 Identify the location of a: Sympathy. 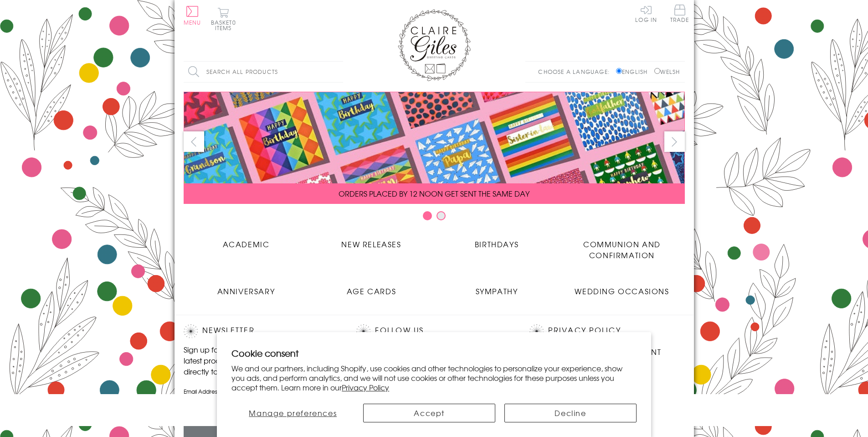
(497, 288).